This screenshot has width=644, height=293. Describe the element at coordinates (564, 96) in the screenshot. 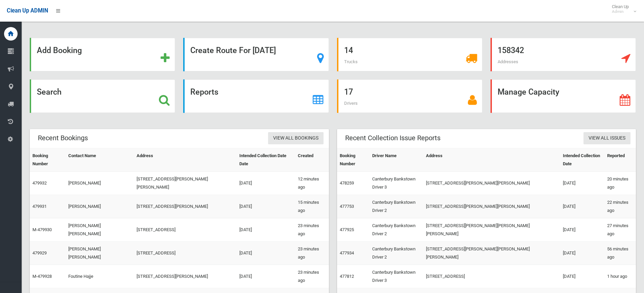

I see `a: Manage Capacity` at that location.